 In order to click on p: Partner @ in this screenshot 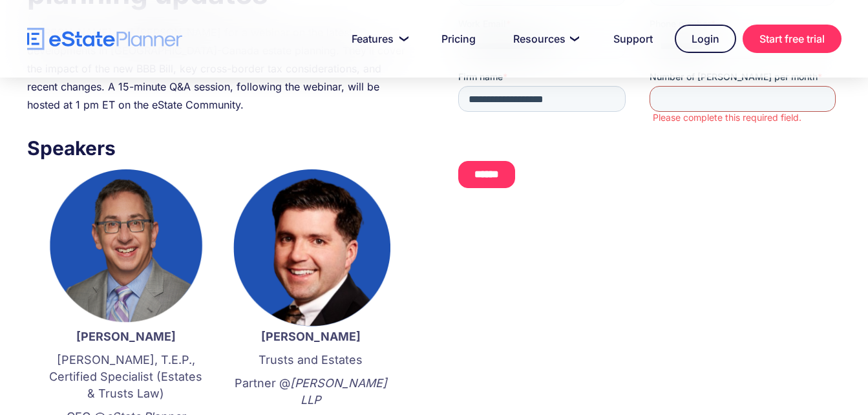, I will do `click(311, 392)`.